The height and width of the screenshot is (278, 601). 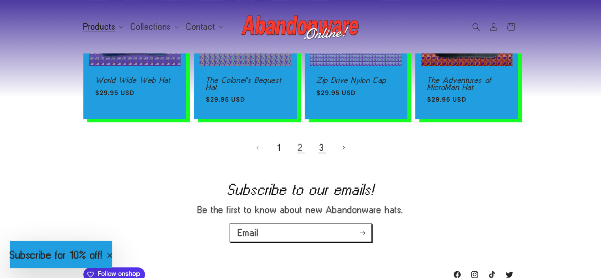 I want to click on a: Previous page, so click(x=258, y=147).